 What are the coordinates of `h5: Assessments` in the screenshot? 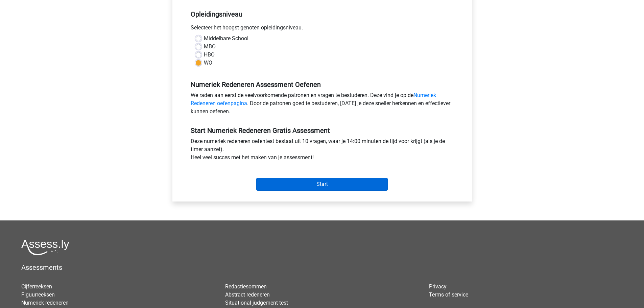 It's located at (322, 267).